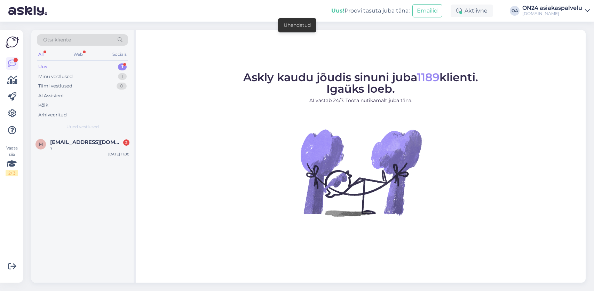 The height and width of the screenshot is (291, 594). What do you see at coordinates (553, 8) in the screenshot?
I see `div: ON24 asiakaspalvelu` at bounding box center [553, 8].